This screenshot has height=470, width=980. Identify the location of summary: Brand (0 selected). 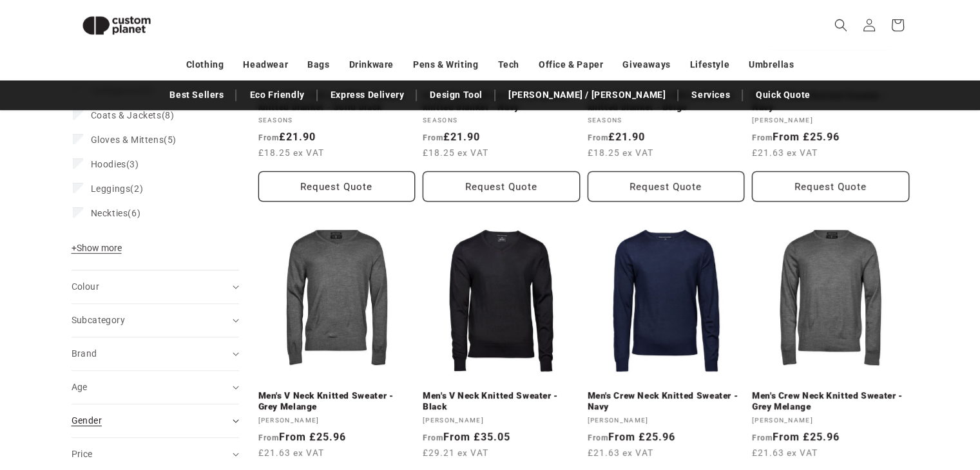
(155, 354).